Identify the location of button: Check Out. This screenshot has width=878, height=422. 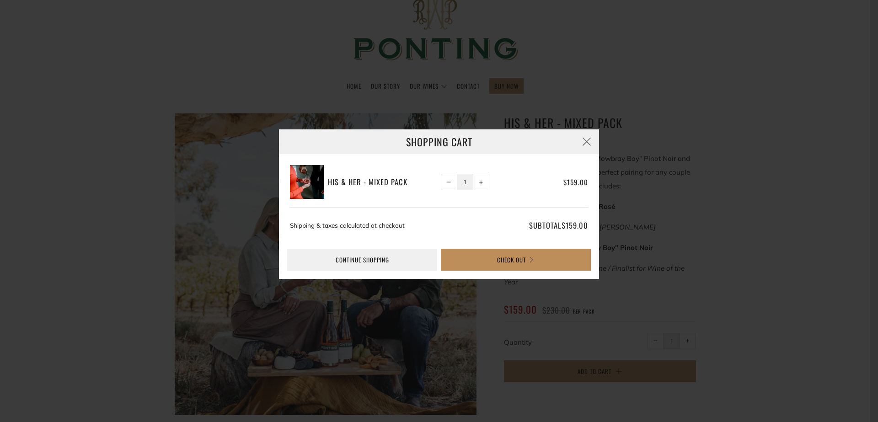
(516, 260).